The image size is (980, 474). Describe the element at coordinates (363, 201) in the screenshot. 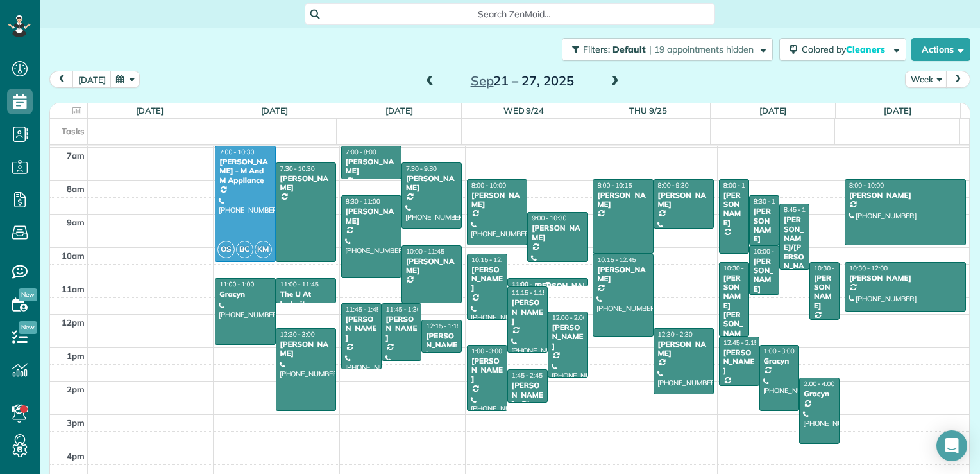

I see `span: 8:30 - 11:00` at that location.